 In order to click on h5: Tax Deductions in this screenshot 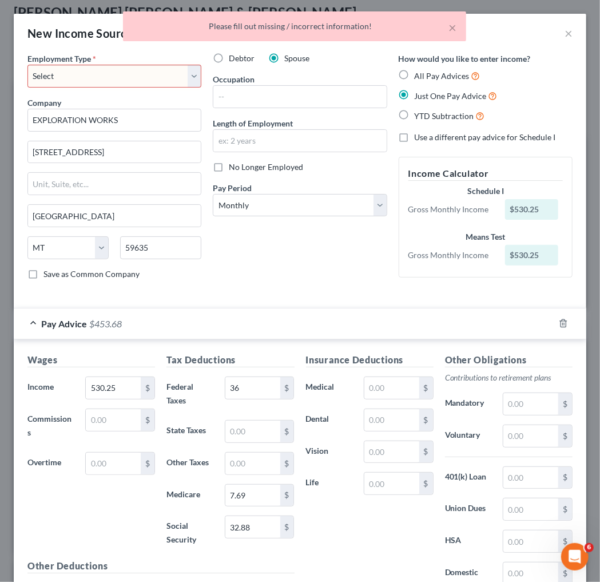, I will do `click(230, 360)`.